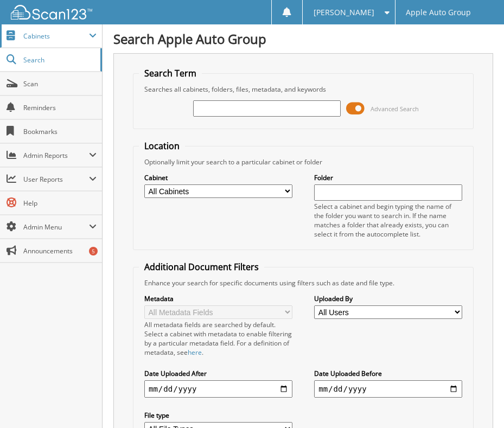  What do you see at coordinates (218, 373) in the screenshot?
I see `label: Date Uploaded After` at bounding box center [218, 373].